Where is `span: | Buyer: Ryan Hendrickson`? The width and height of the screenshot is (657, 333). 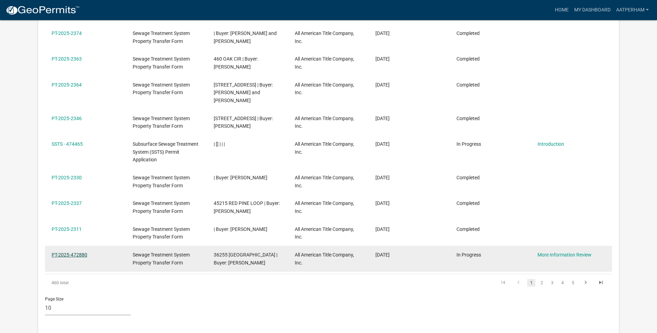 span: | Buyer: Ryan Hendrickson is located at coordinates (241, 229).